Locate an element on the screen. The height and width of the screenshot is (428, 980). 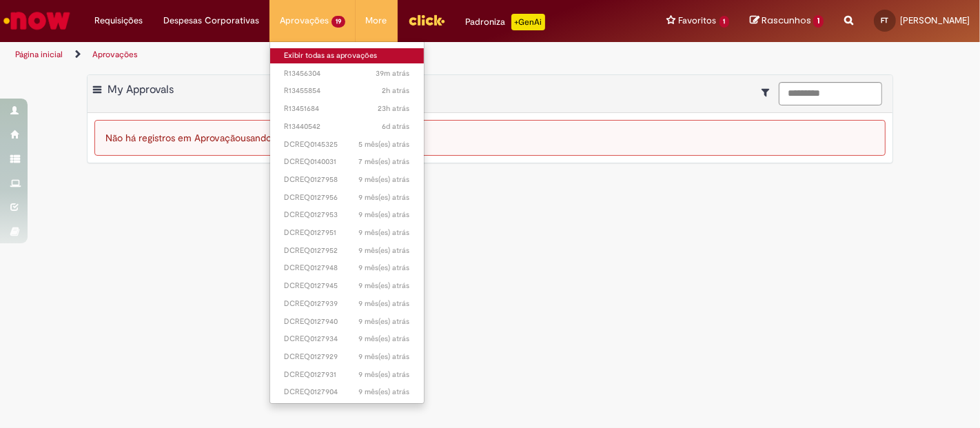
a: Aberto DCREQ0127956 : is located at coordinates (346, 198).